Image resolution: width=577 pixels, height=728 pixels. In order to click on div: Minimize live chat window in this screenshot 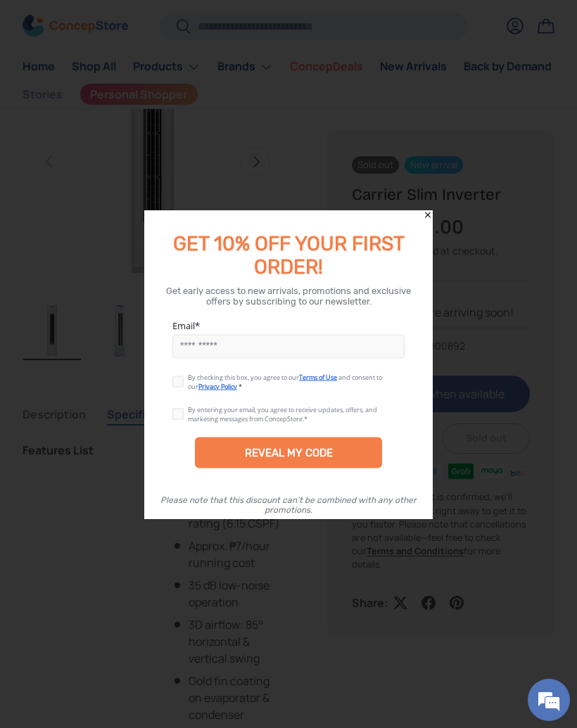, I will do `click(248, 24)`.